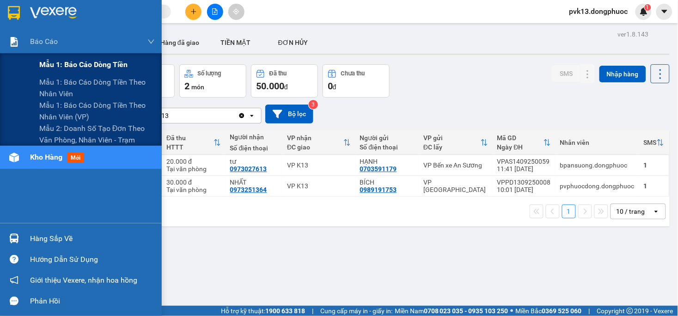 This screenshot has height=316, width=678. What do you see at coordinates (387, 182) in the screenshot?
I see `div: BÍCH` at bounding box center [387, 182].